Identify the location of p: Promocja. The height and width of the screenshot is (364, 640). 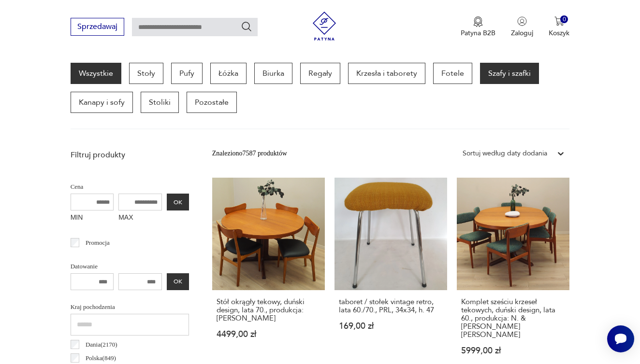
(97, 243).